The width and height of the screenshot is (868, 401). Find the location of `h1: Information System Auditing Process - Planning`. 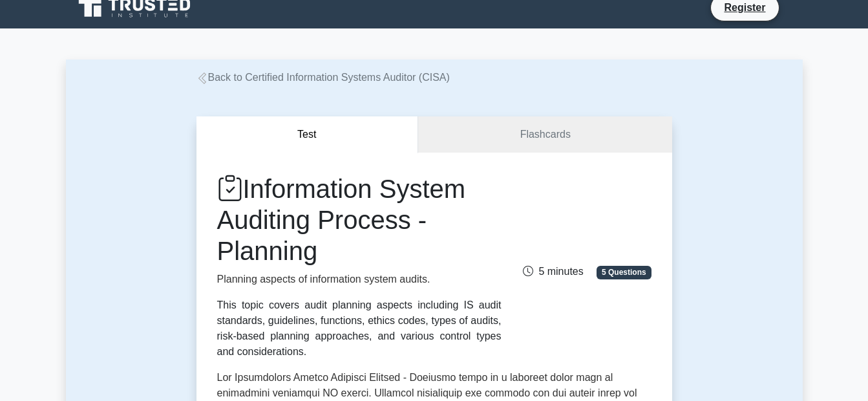

h1: Information System Auditing Process - Planning is located at coordinates (360, 220).